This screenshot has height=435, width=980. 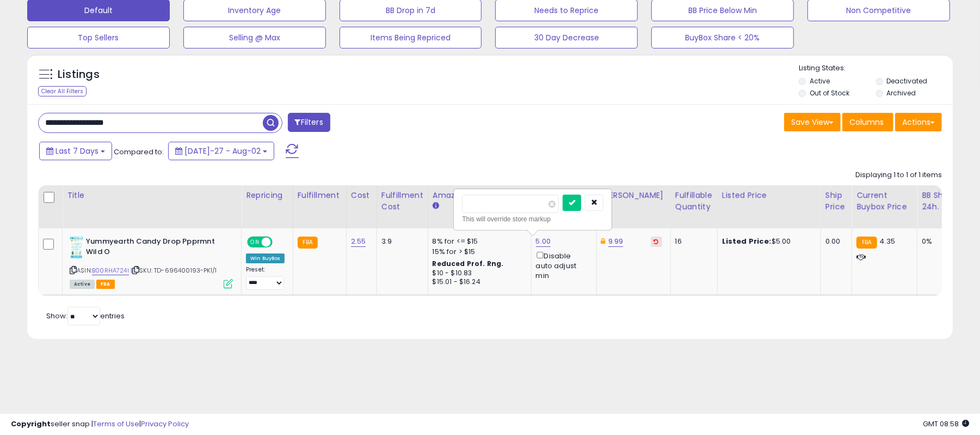 What do you see at coordinates (174, 270) in the screenshot?
I see `span: | SKU: TD-696400193-PK1/1` at bounding box center [174, 270].